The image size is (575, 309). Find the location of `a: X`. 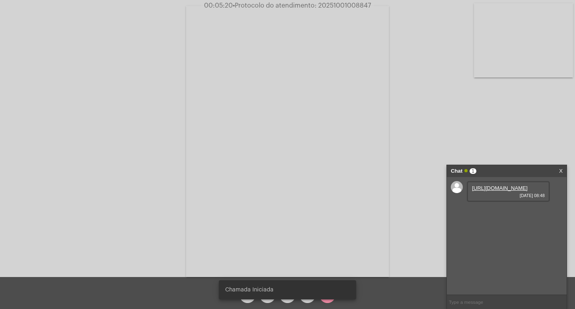

a: X is located at coordinates (561, 171).